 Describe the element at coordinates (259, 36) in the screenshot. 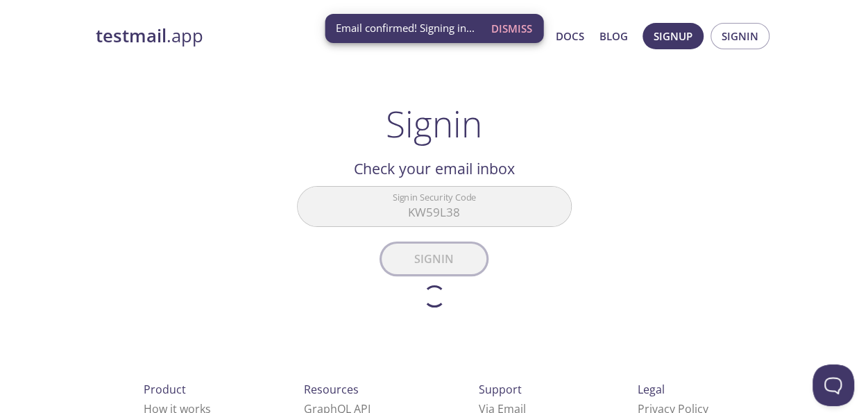

I see `a: testmail.app` at that location.